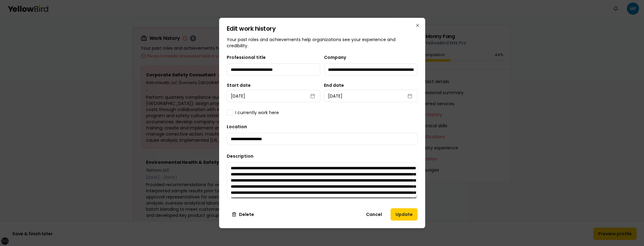  Describe the element at coordinates (237, 126) in the screenshot. I see `label: Location` at that location.